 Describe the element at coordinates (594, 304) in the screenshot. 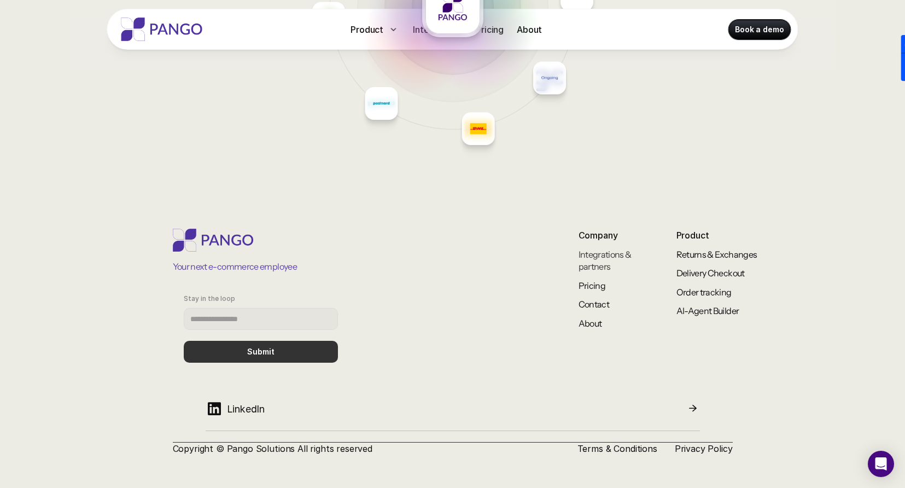

I see `a: Contact` at that location.